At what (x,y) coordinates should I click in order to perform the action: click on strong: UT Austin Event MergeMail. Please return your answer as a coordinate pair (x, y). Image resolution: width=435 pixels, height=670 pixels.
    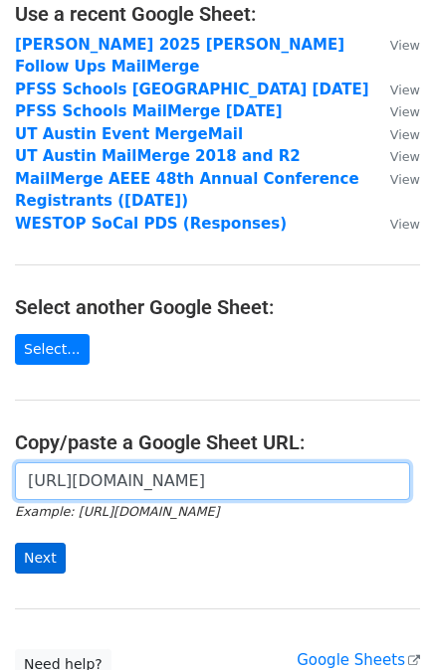
    Looking at the image, I should click on (128, 134).